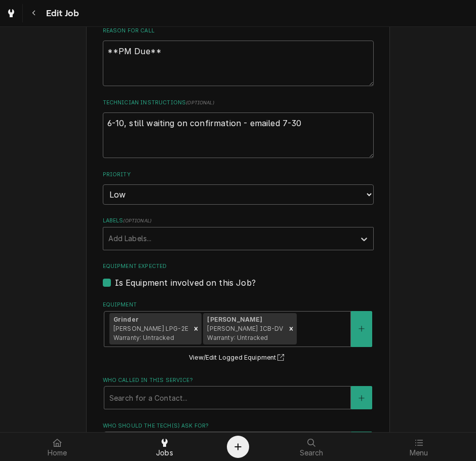 This screenshot has width=476, height=461. What do you see at coordinates (419, 447) in the screenshot?
I see `a: Menu` at bounding box center [419, 447].